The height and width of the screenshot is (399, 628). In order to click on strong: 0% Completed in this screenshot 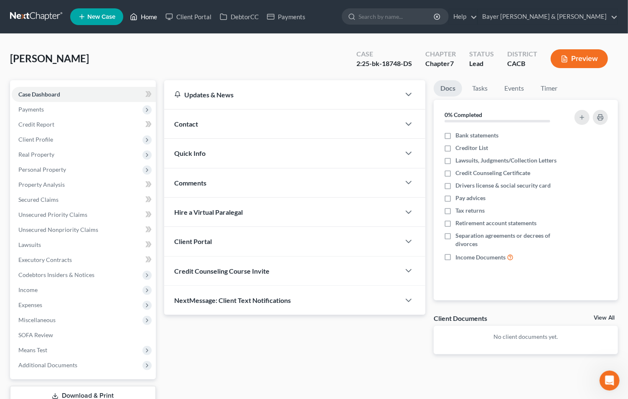, I will do `click(463, 114)`.